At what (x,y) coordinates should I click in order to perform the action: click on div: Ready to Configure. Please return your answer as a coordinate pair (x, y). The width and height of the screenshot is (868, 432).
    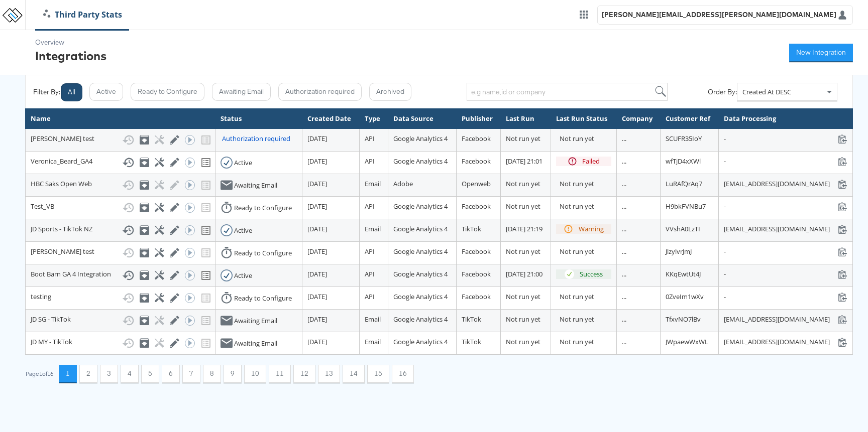
    Looking at the image, I should click on (263, 298).